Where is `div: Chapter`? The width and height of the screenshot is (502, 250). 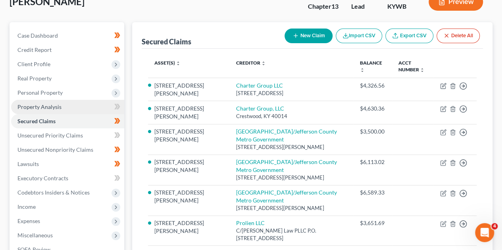 div: Chapter is located at coordinates (323, 6).